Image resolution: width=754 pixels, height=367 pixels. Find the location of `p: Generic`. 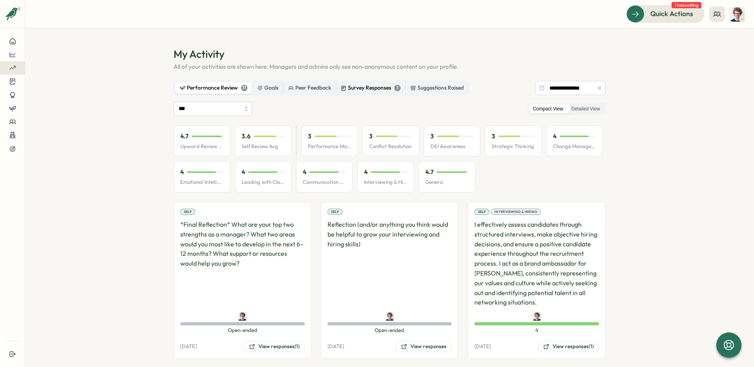

p: Generic is located at coordinates (447, 182).